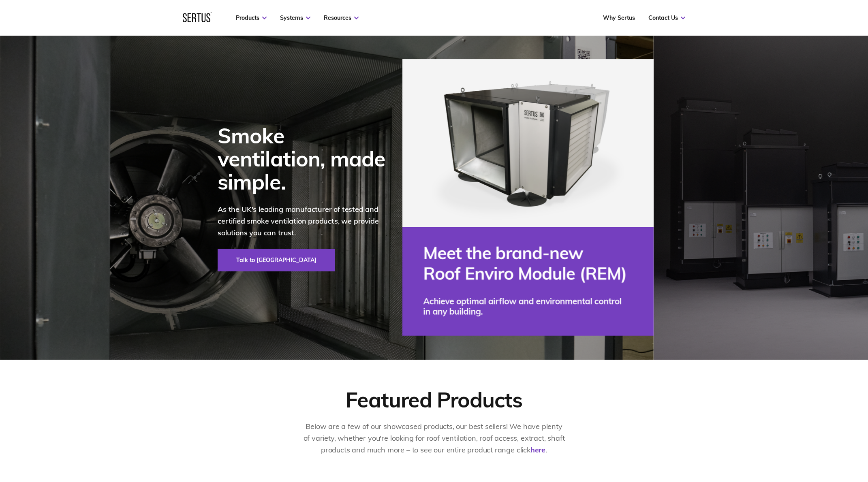  I want to click on a: Why Sertus, so click(619, 18).